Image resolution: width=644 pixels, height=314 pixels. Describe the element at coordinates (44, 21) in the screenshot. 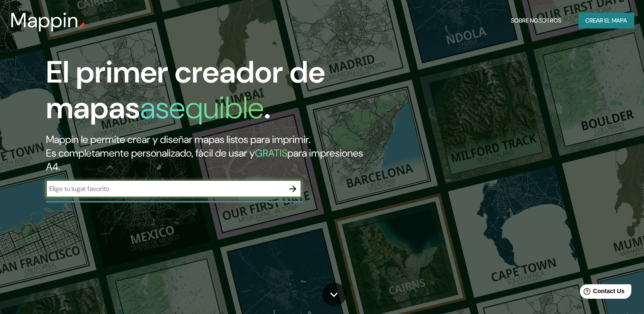

I see `h3: Mappin` at that location.